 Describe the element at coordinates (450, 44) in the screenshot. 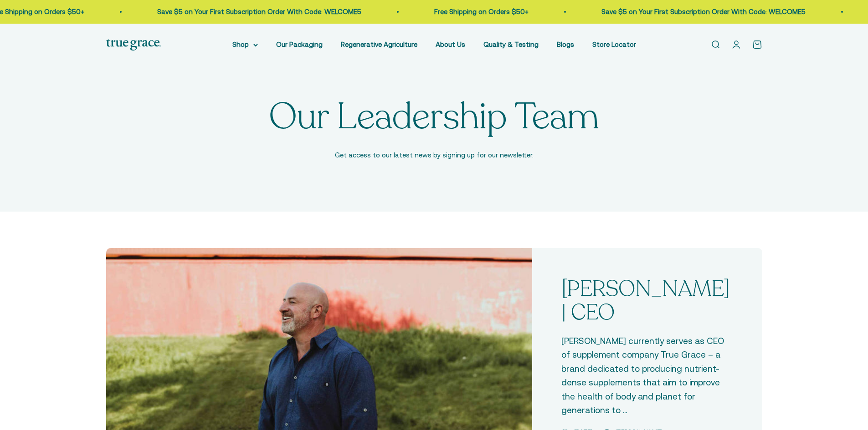

I see `a: About Us` at that location.